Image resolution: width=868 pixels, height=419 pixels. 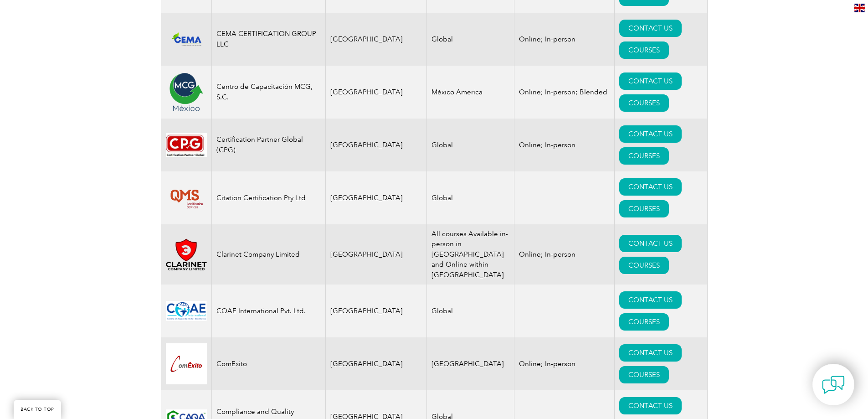 I want to click on img: 8f5c878c-f82f-f011-8c4d-000d3acaf2fb-logo.png, so click(x=186, y=254).